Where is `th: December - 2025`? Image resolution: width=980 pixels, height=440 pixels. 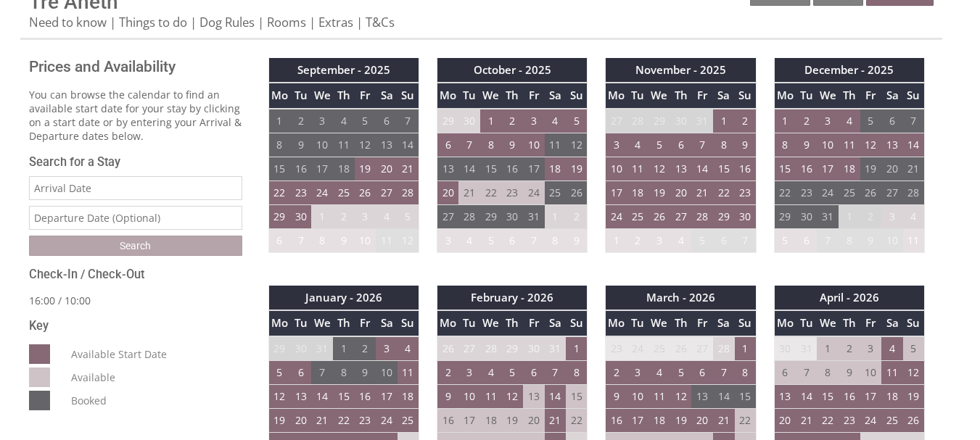 th: December - 2025 is located at coordinates (848, 71).